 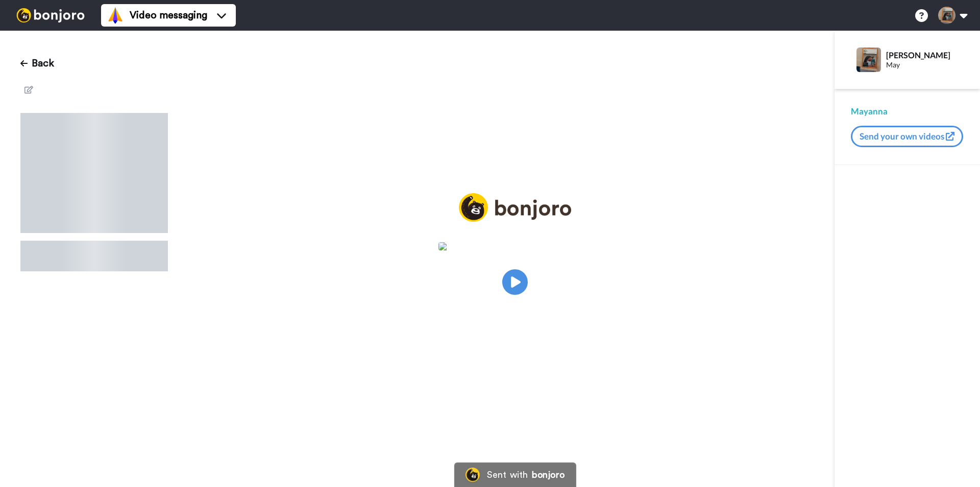 I want to click on img: vm-color.svg, so click(x=116, y=16).